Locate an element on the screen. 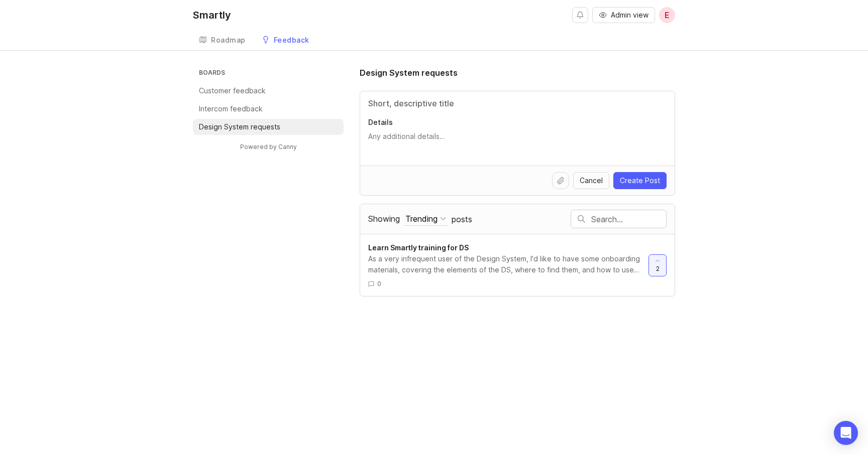  button: E is located at coordinates (667, 15).